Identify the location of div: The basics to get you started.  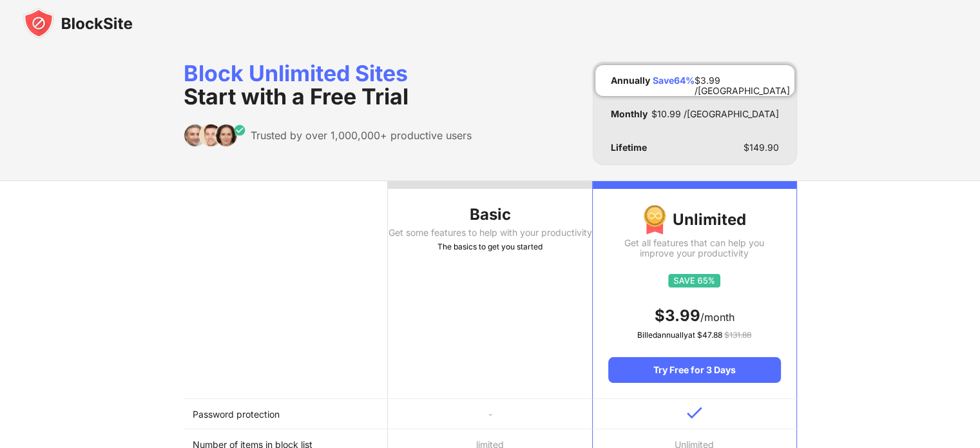
(490, 247).